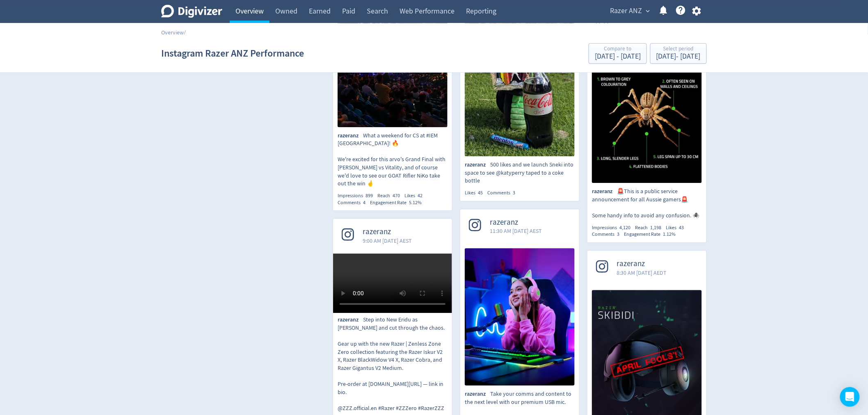  What do you see at coordinates (396, 196) in the screenshot?
I see `span: 470` at bounding box center [396, 196].